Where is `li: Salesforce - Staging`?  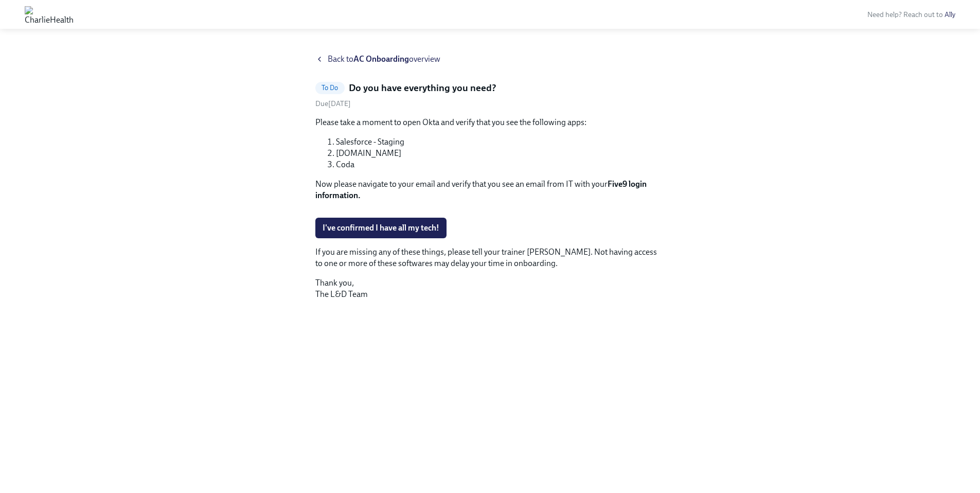
li: Salesforce - Staging is located at coordinates (501, 142).